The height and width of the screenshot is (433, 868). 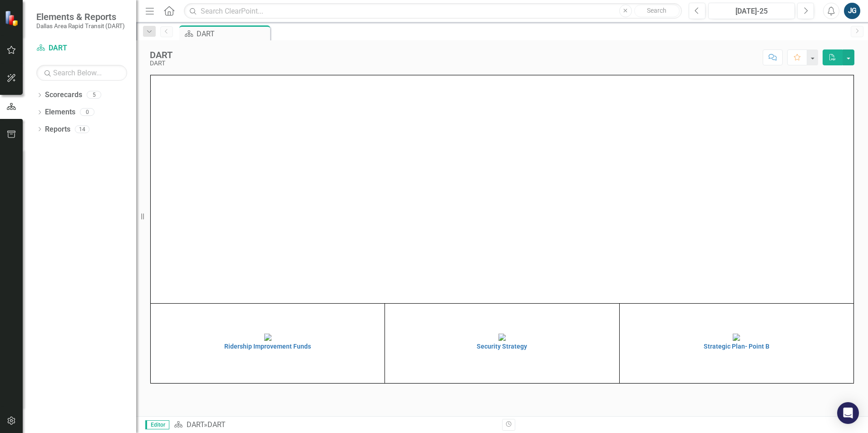 I want to click on input: Search ClearPoint..., so click(x=433, y=11).